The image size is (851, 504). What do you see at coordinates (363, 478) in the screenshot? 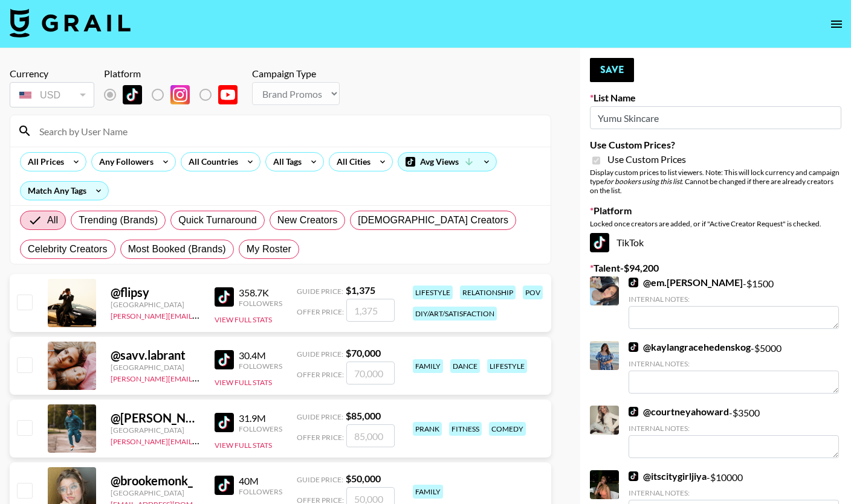
I see `strong: $ 50,000` at bounding box center [363, 478].